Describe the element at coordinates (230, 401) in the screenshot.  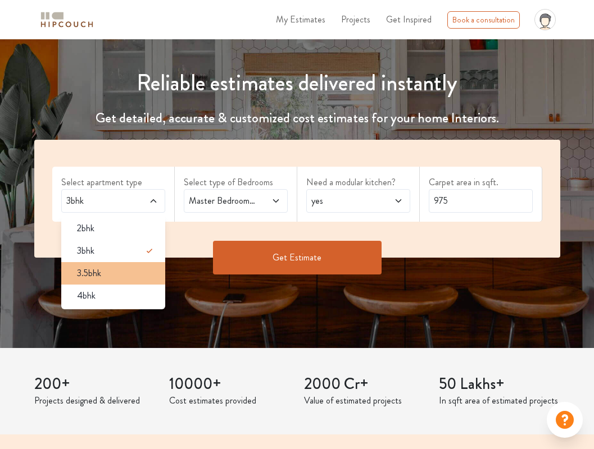
I see `p: Cost estimates provided` at that location.